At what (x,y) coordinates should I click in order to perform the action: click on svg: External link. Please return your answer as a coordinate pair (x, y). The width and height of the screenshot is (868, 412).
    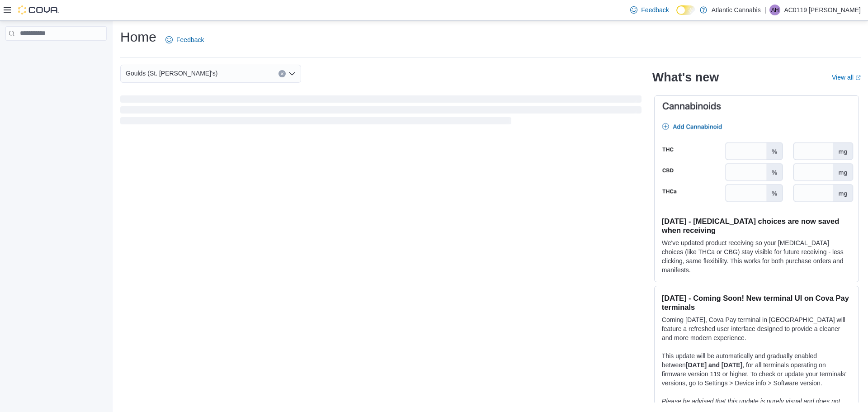
    Looking at the image, I should click on (858, 78).